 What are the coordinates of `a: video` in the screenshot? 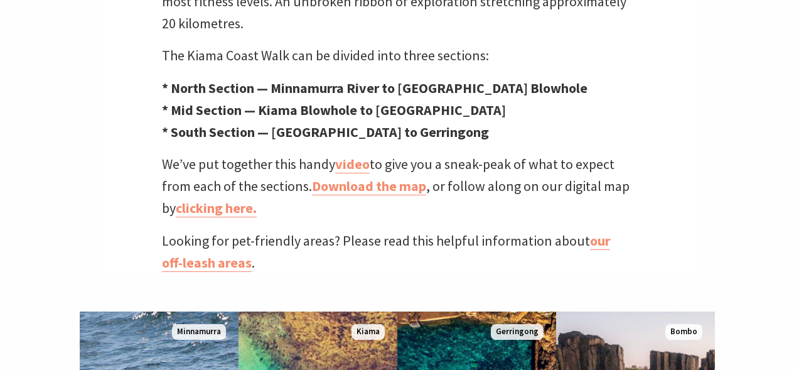 It's located at (352, 164).